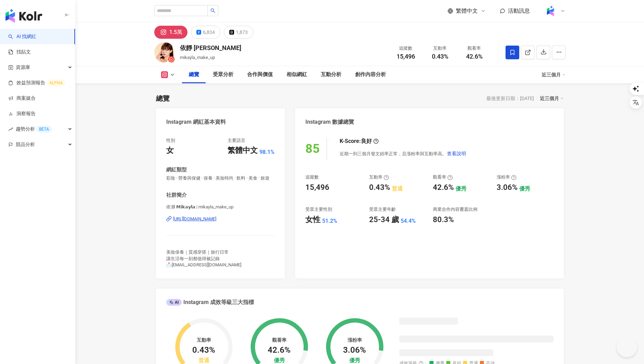 The height and width of the screenshot is (364, 644). What do you see at coordinates (23, 16) in the screenshot?
I see `img: logo` at bounding box center [23, 16].